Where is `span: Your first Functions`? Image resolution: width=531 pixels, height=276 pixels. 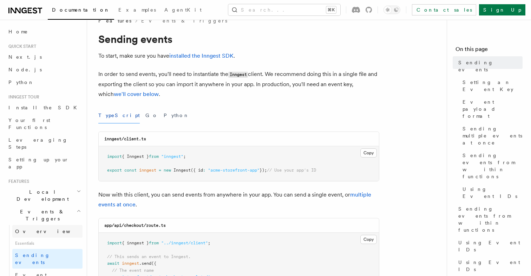 span: Your first Functions is located at coordinates (29, 124).